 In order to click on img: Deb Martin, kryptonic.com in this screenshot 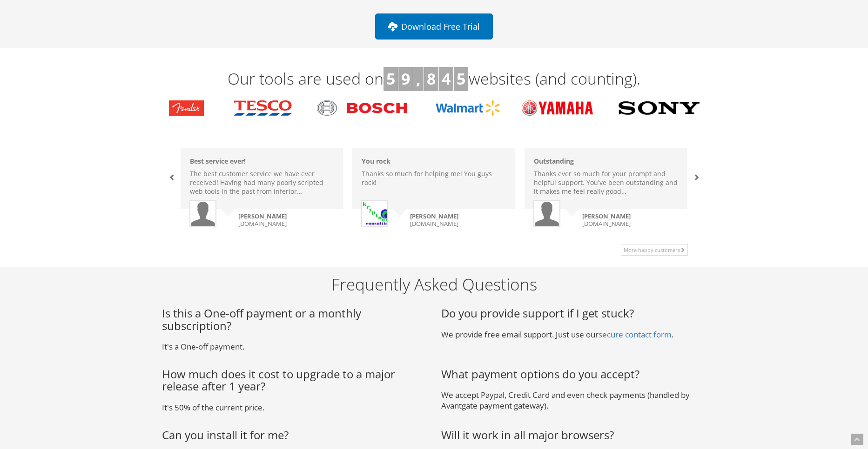, I will do `click(377, 214)`.